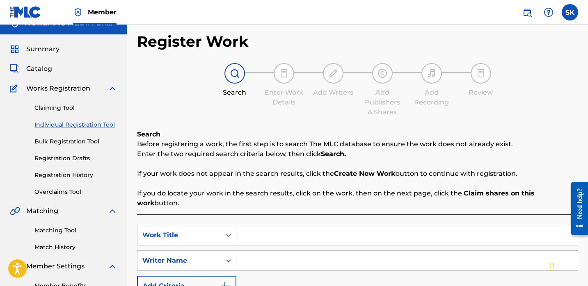  I want to click on span: Catalog, so click(39, 69).